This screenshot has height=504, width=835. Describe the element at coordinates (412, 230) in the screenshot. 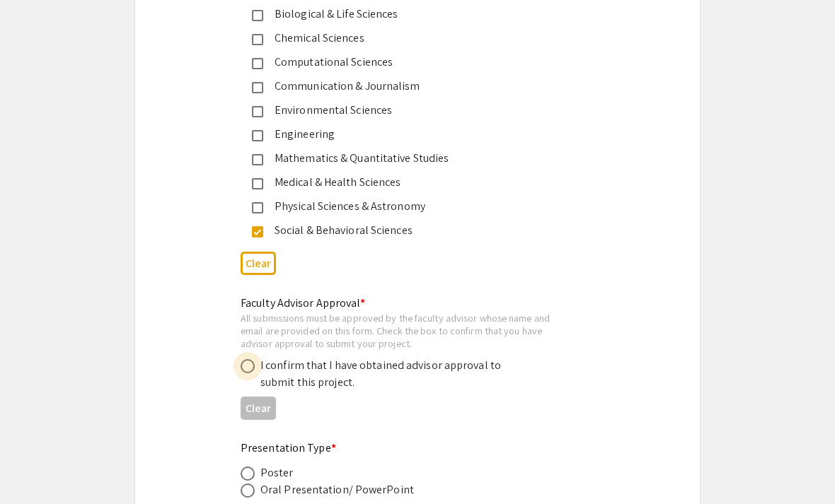

I see `div: Social & Behavioral Sciences` at that location.